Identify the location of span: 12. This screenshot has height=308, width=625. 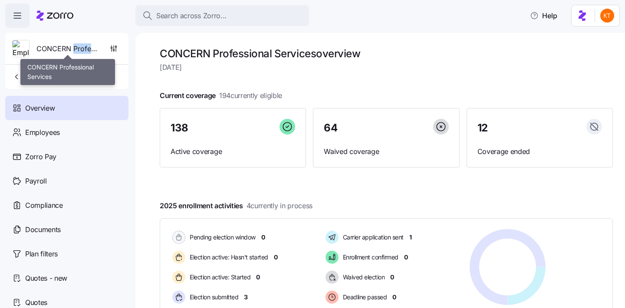
(482, 128).